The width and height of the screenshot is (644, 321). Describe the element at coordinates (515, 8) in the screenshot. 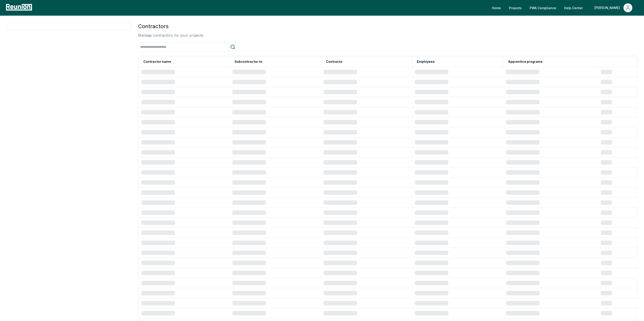

I see `a: Projects` at that location.